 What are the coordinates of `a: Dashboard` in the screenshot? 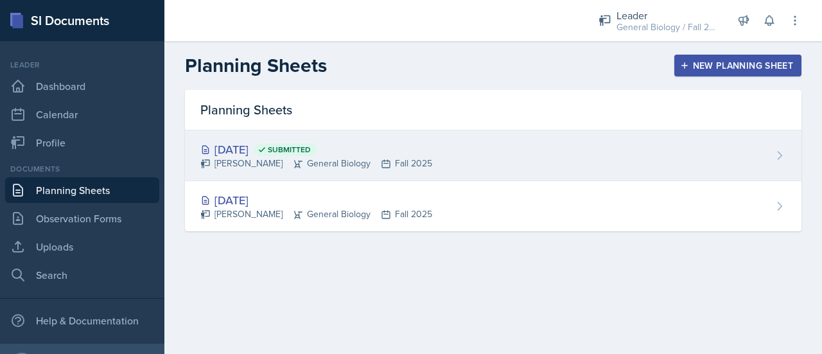 It's located at (82, 86).